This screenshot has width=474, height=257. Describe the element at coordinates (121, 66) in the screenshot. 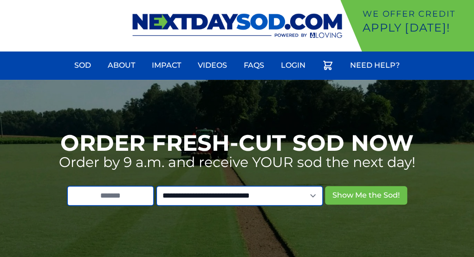

I see `a: About` at that location.